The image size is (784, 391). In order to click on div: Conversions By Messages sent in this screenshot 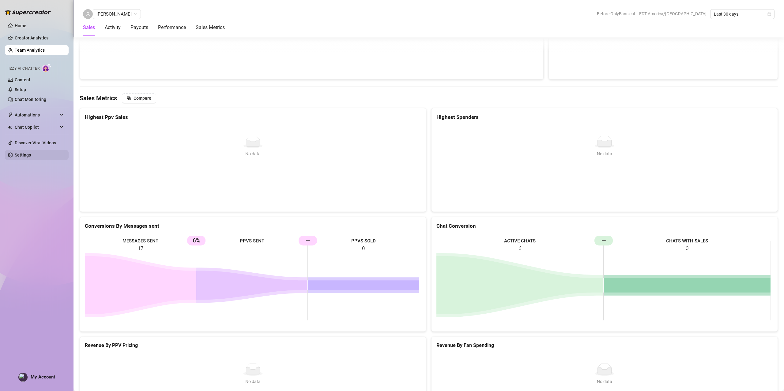, I will do `click(253, 226)`.